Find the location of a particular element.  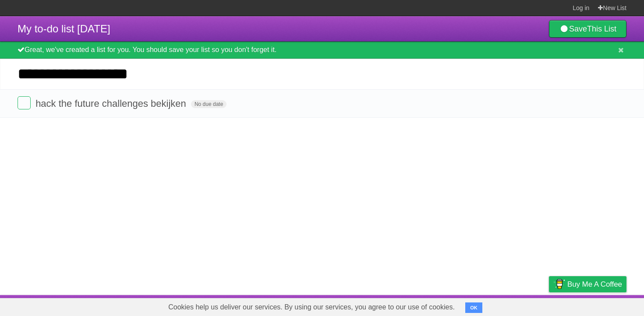

img: Buy me a coffee is located at coordinates (559, 284).